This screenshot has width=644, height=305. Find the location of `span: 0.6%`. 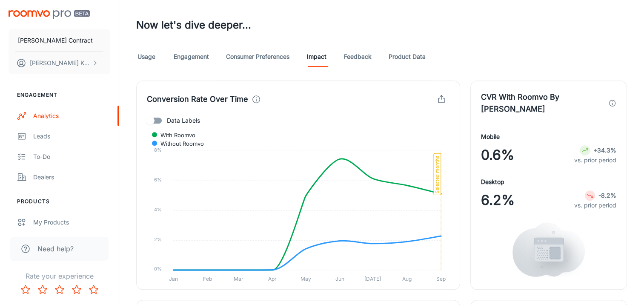

span: 0.6% is located at coordinates (498, 155).